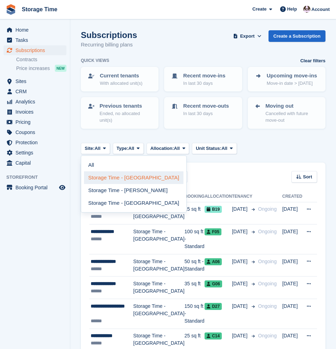 This screenshot has height=349, width=336. I want to click on span: A06, so click(213, 262).